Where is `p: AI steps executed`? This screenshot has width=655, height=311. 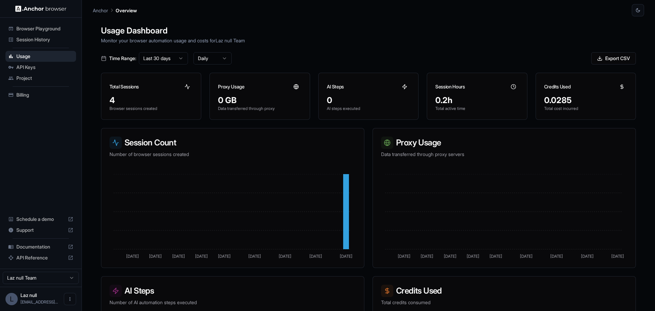
p: AI steps executed is located at coordinates (369, 109).